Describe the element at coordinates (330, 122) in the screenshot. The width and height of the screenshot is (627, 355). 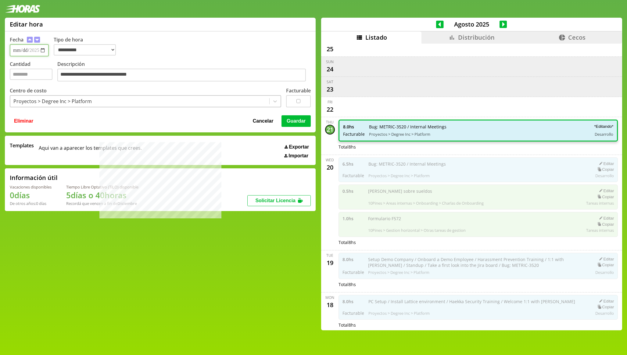
I see `div: Thu` at that location.